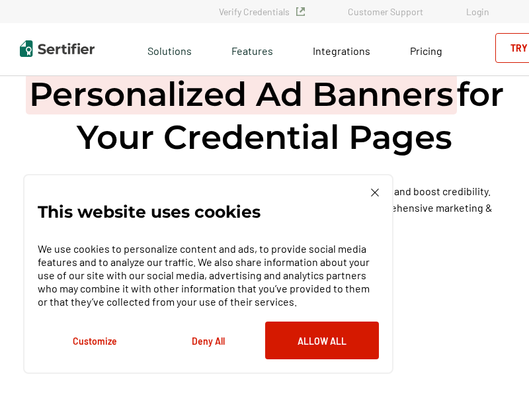  I want to click on a: Customer Support, so click(386, 11).